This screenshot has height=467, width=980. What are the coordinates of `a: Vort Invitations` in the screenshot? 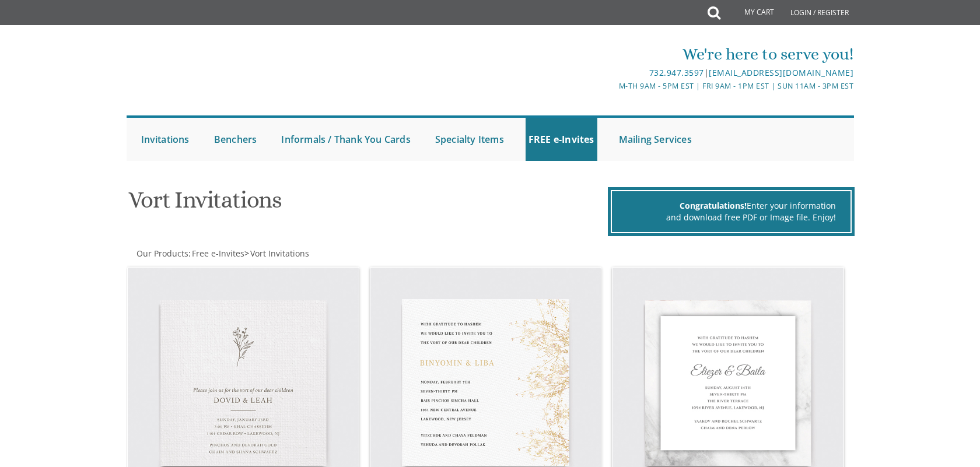 It's located at (279, 253).